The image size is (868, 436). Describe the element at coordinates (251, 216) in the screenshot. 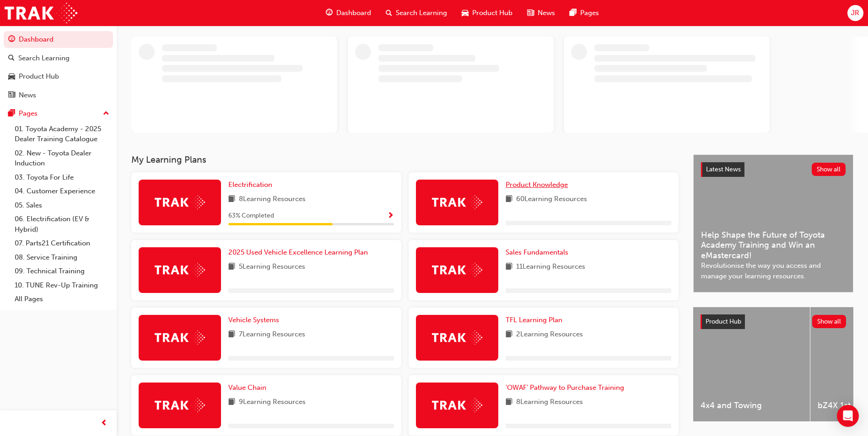

I see `span: 63 % Completed` at that location.